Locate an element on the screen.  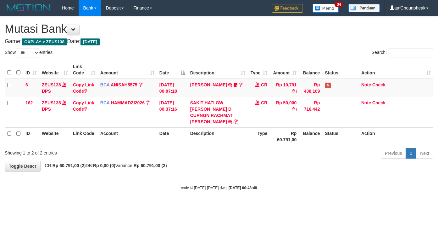
td: Rp 10,791 is located at coordinates (284, 88).